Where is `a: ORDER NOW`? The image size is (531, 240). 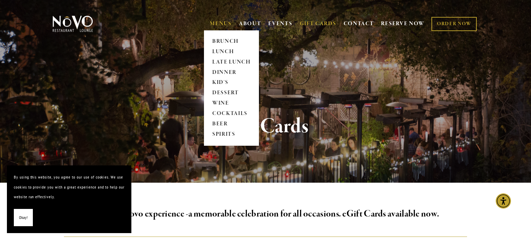
a: ORDER NOW is located at coordinates (454, 24).